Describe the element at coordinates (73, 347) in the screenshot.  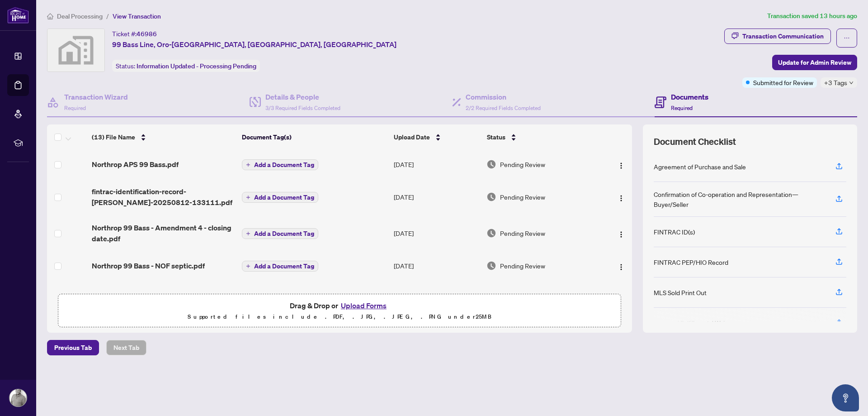
I see `span: Previous Tab` at that location.